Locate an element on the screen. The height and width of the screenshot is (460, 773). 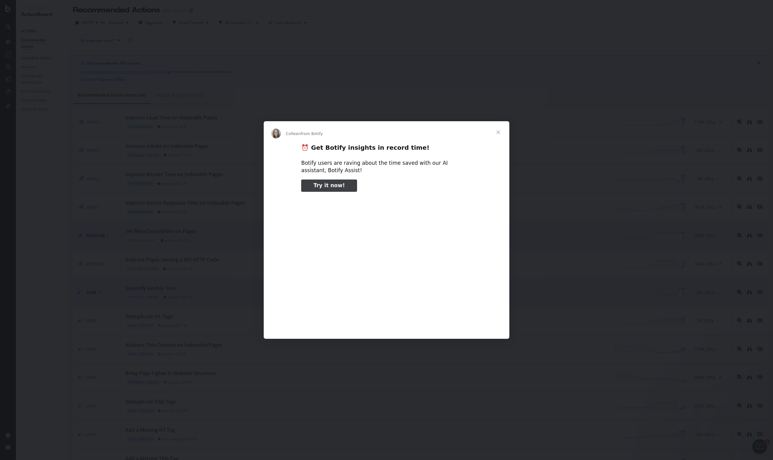
div: Botify users are raving about the time saved with our AI assistant, Botify Assist! is located at coordinates (386, 167).